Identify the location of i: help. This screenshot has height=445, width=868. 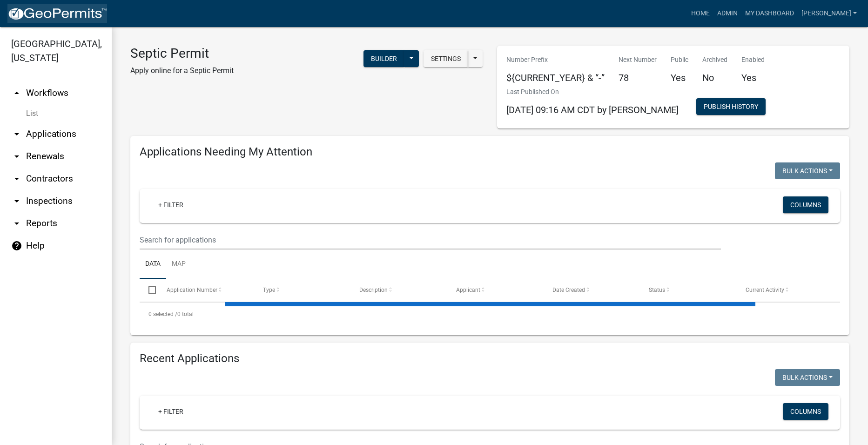
(17, 246).